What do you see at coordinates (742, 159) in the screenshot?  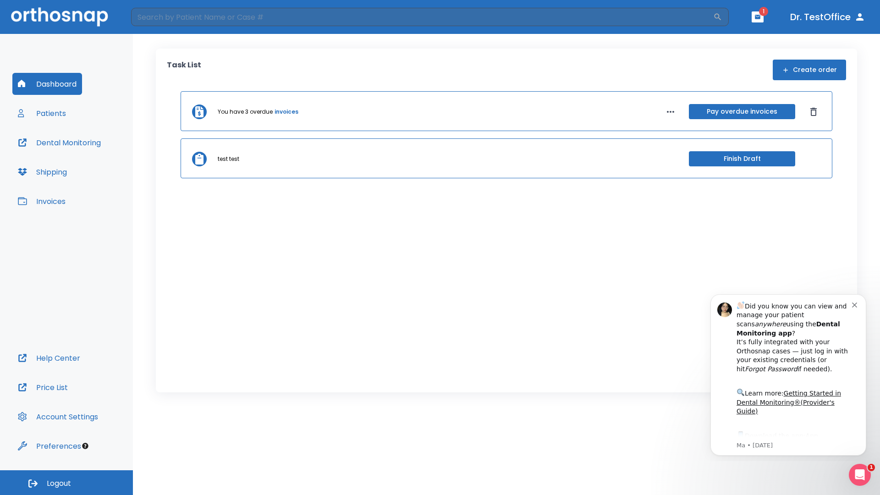 I see `button: Finish Draft` at bounding box center [742, 159].